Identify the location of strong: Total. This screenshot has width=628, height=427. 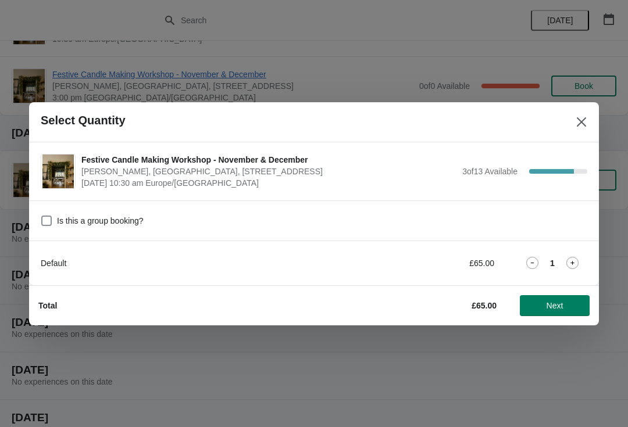
(48, 306).